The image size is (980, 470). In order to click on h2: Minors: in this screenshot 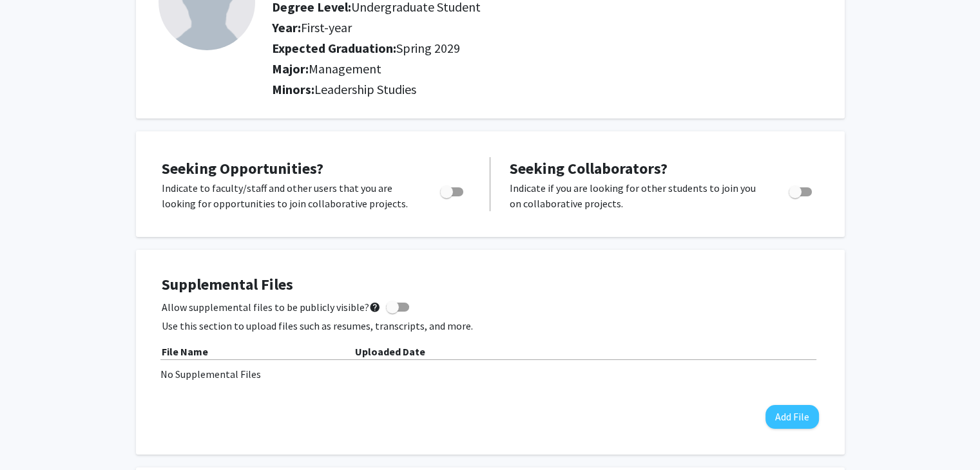, I will do `click(547, 90)`.